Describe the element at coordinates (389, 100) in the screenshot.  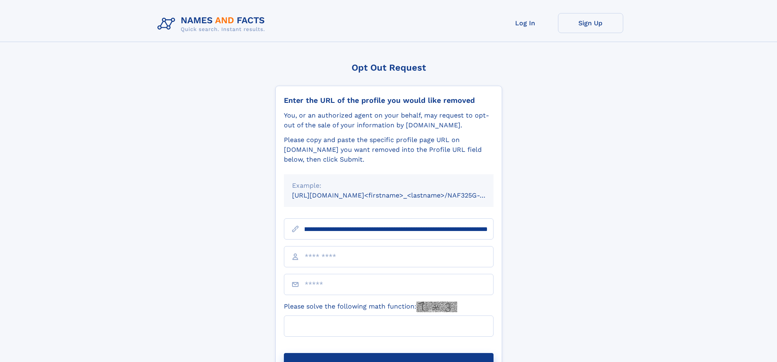
I see `div: Enter the URL of the profile you would like removed` at that location.